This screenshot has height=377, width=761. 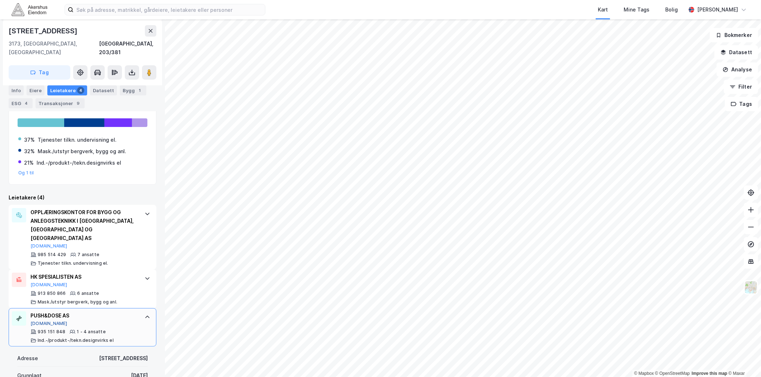 I want to click on img: Z, so click(x=751, y=287).